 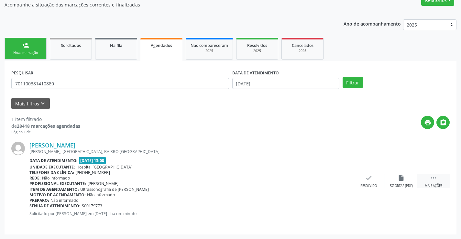 What do you see at coordinates (401, 186) in the screenshot?
I see `div: Exportar (PDF)` at bounding box center [401, 186].